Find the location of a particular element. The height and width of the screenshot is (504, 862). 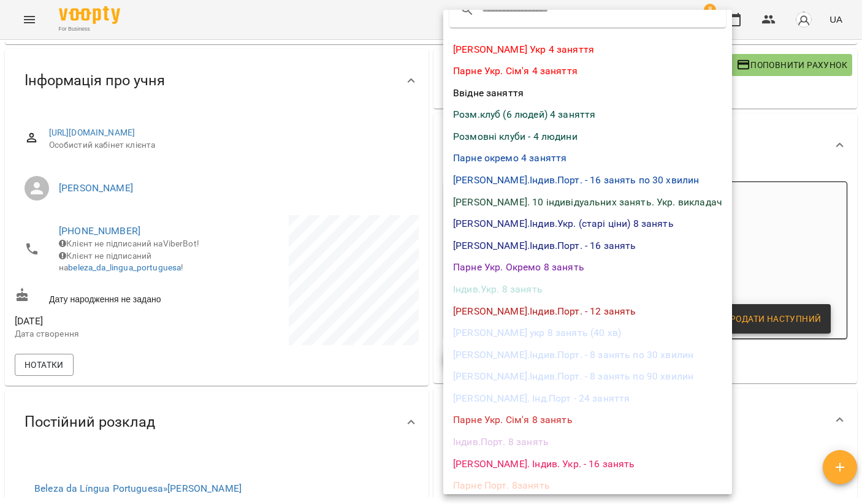

li: Розм.клуб (6 людей) 4 заняття is located at coordinates (587, 115).